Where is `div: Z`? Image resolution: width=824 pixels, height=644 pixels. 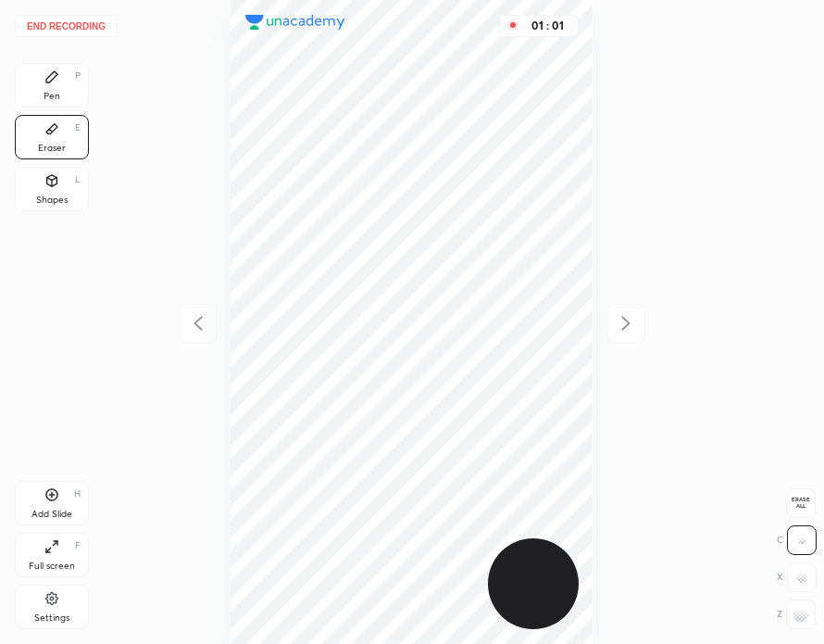
div: Z is located at coordinates (796, 614).